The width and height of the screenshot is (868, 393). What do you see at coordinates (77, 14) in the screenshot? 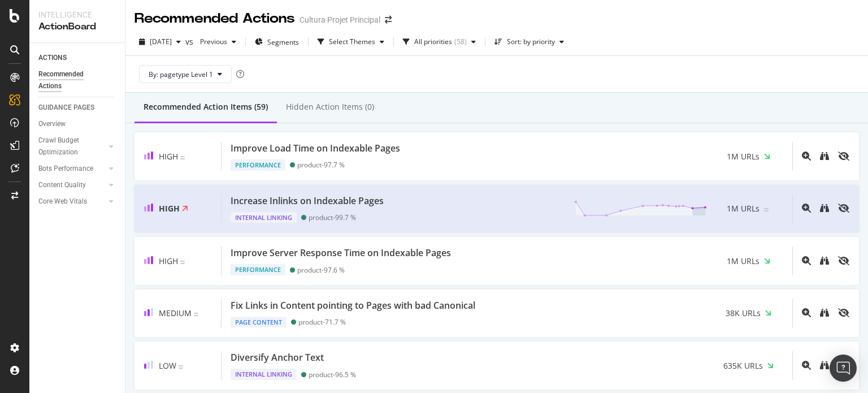
I see `div: Intelligence` at bounding box center [77, 14].